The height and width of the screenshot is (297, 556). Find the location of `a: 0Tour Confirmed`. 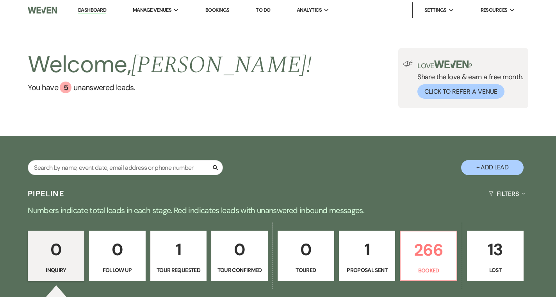

a: 0Tour Confirmed is located at coordinates (239, 256).